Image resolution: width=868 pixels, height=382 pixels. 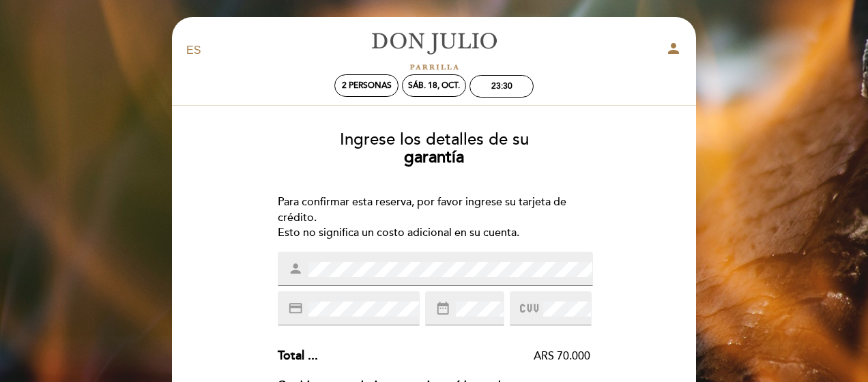 What do you see at coordinates (295, 308) in the screenshot?
I see `i: credit_card` at bounding box center [295, 308].